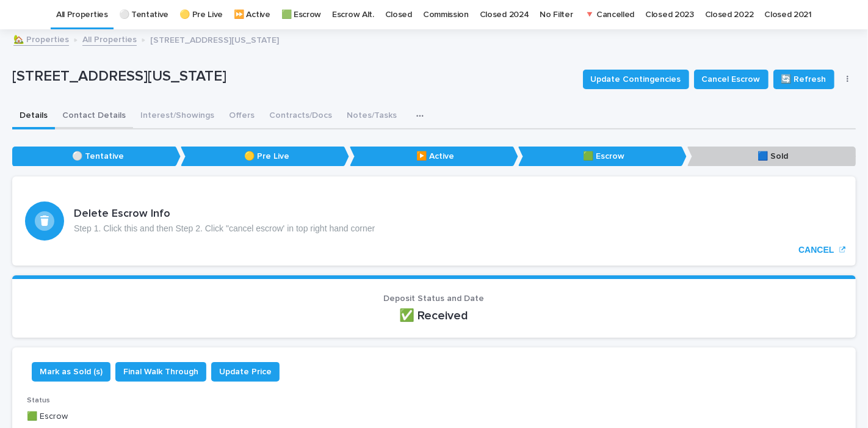 The width and height of the screenshot is (868, 428). Describe the element at coordinates (224, 214) in the screenshot. I see `h3: Delete Escrow Info` at that location.